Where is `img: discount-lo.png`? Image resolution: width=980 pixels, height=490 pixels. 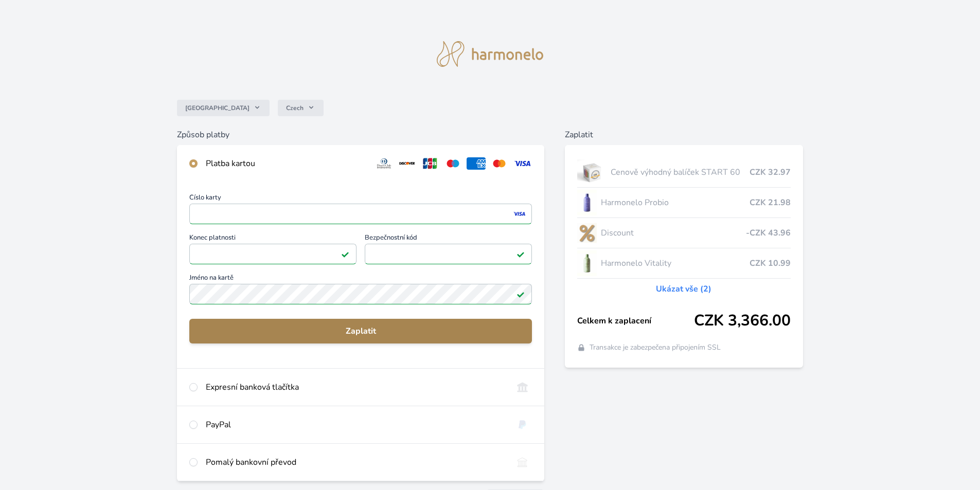 img: discount-lo.png is located at coordinates (587, 233).